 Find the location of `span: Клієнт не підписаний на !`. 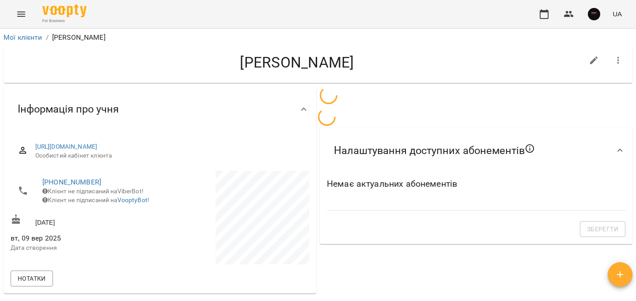

span: Клієнт не підписаний на ! is located at coordinates (96, 200).